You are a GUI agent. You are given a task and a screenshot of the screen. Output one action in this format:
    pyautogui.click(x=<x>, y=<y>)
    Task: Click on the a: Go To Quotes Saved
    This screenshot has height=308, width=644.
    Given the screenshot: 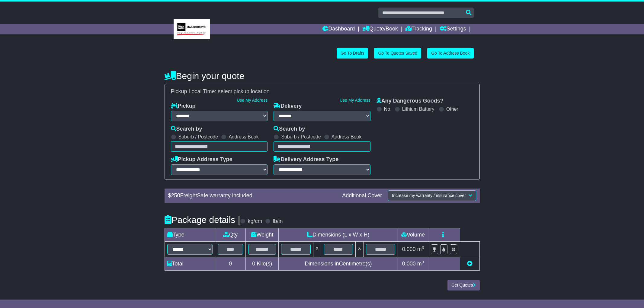 What is the action you would take?
    pyautogui.click(x=398, y=53)
    